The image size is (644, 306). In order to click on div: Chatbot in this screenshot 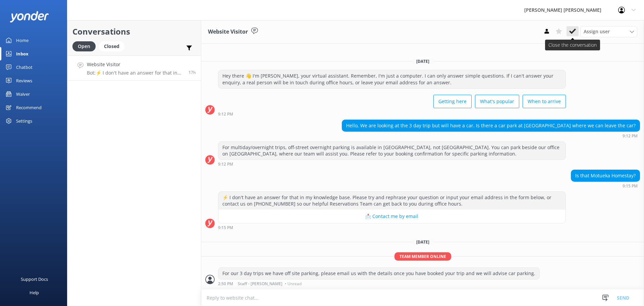, I will do `click(24, 67)`.